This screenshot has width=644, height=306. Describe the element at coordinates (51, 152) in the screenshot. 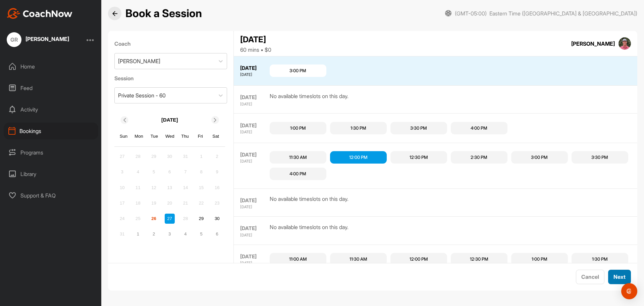

I see `div: Programs` at that location.